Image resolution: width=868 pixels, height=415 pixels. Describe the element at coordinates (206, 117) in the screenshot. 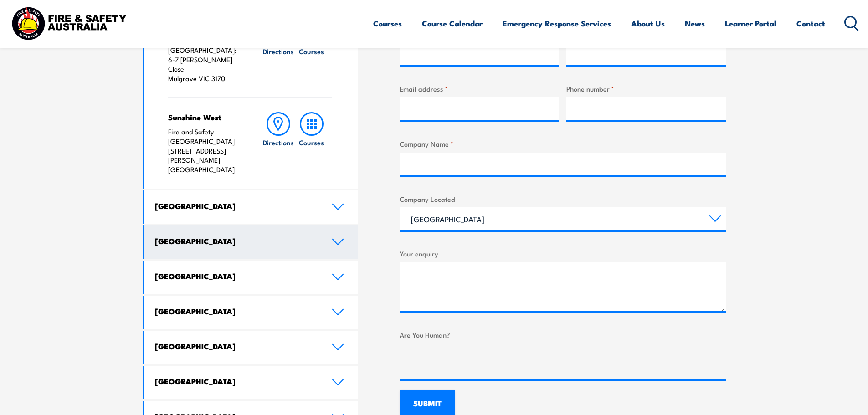

I see `h4: Sunshine West` at that location.